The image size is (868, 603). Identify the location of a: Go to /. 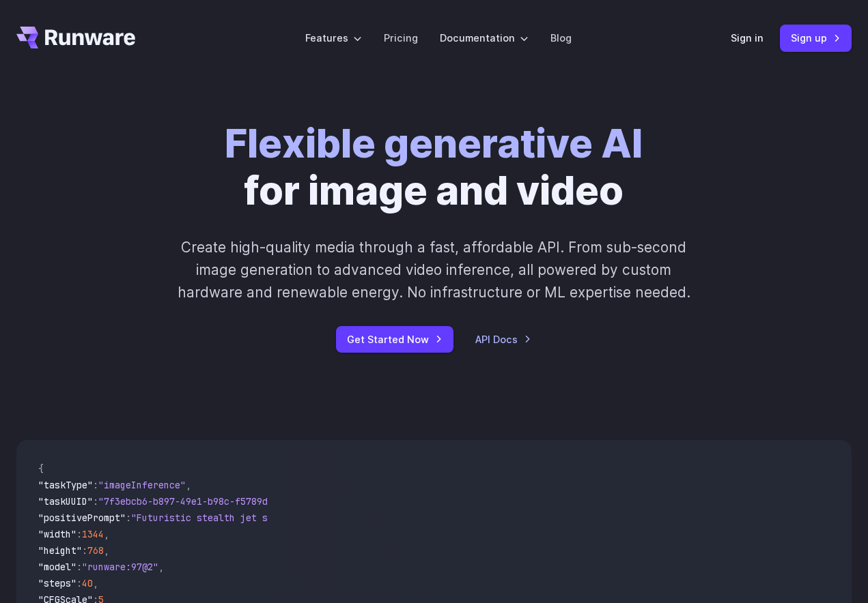
(76, 37).